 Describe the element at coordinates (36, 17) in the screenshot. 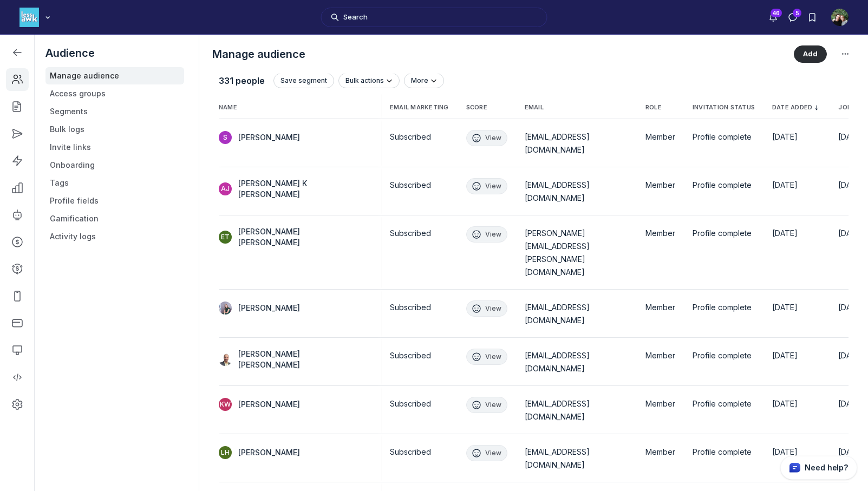

I see `button: Less Awkward Hub logo` at that location.